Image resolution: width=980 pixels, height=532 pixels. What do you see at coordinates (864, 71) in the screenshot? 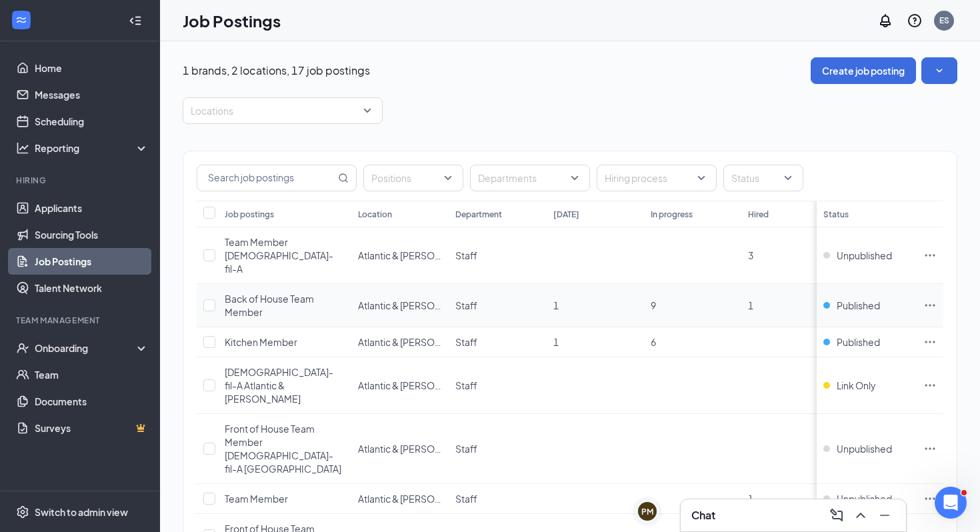
I see `button: Create job posting` at bounding box center [864, 71].